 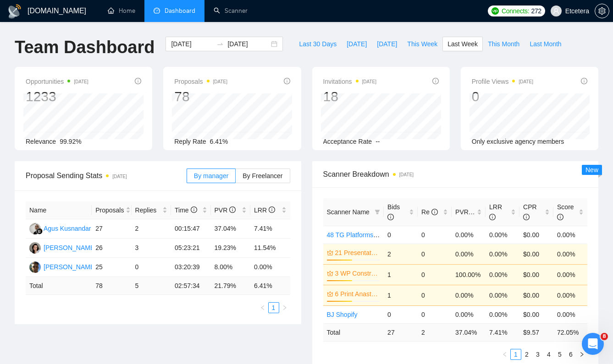 I want to click on td: 21.79 %, so click(x=231, y=286).